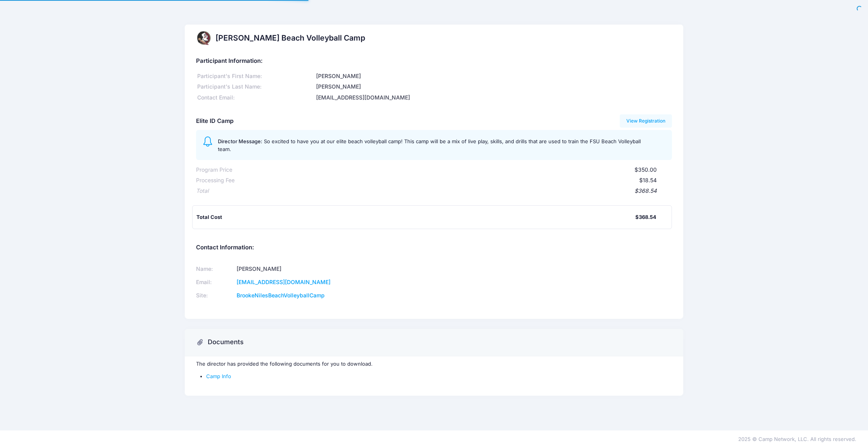 This screenshot has height=448, width=868. I want to click on a: Camp Info, so click(219, 376).